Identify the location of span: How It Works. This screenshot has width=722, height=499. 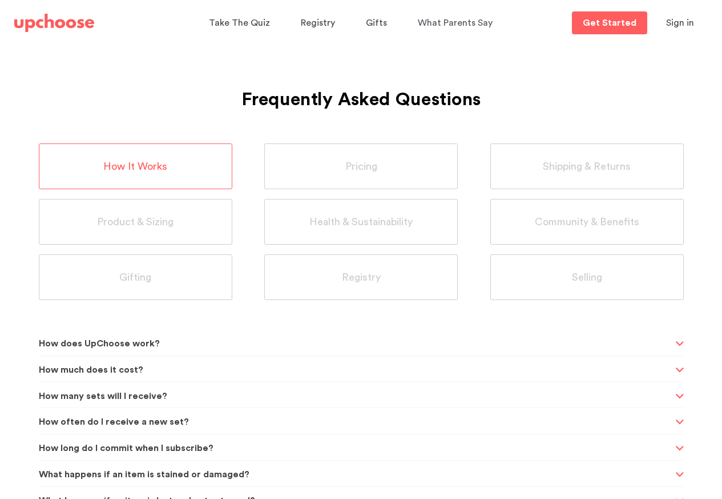
(135, 166).